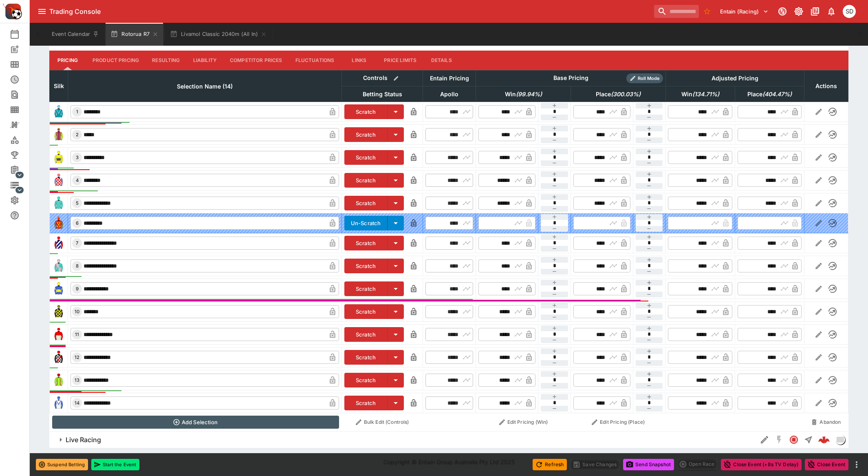 The width and height of the screenshot is (868, 476). What do you see at coordinates (697, 464) in the screenshot?
I see `div: split button` at bounding box center [697, 464].